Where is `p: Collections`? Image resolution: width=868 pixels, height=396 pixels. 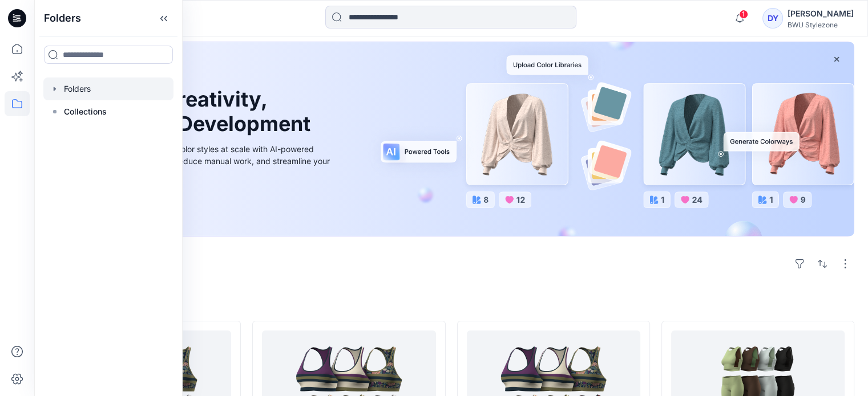 p: Collections is located at coordinates (85, 111).